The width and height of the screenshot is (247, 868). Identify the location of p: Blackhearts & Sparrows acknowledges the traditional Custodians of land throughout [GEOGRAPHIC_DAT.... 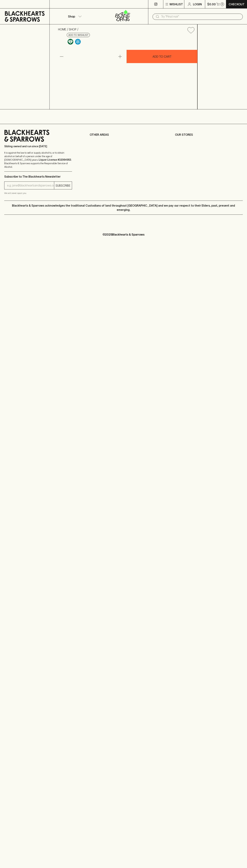
(123, 208).